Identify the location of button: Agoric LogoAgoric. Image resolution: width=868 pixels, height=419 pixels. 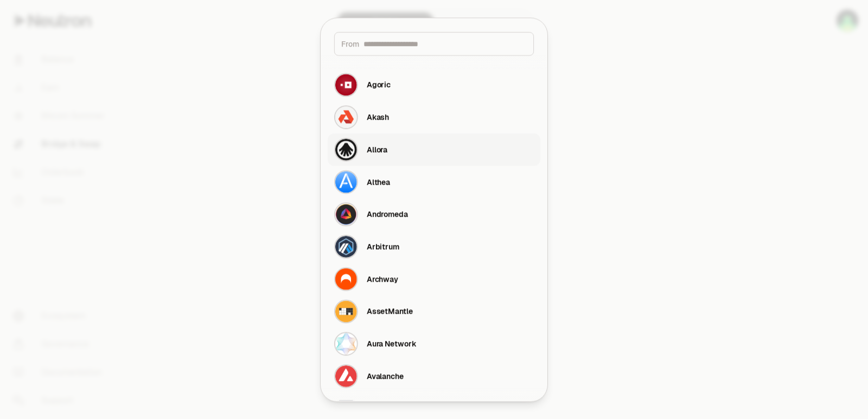
(434, 84).